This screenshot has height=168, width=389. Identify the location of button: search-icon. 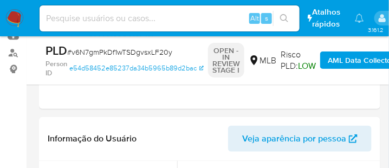
(284, 18).